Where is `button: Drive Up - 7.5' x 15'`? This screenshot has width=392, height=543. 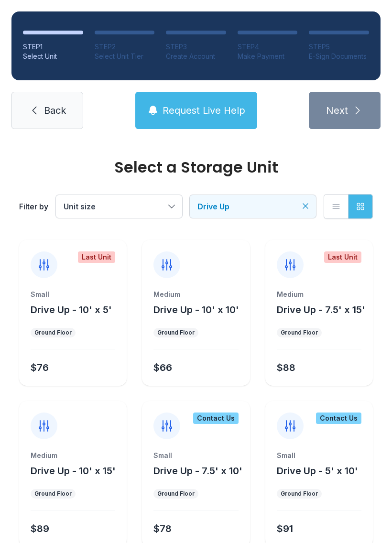
button: Drive Up - 7.5' x 15' is located at coordinates (320, 310).